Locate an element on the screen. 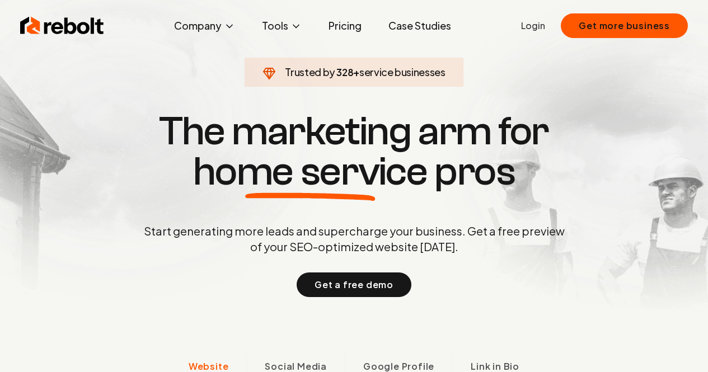 This screenshot has height=372, width=708. span: Trusted by is located at coordinates (310, 72).